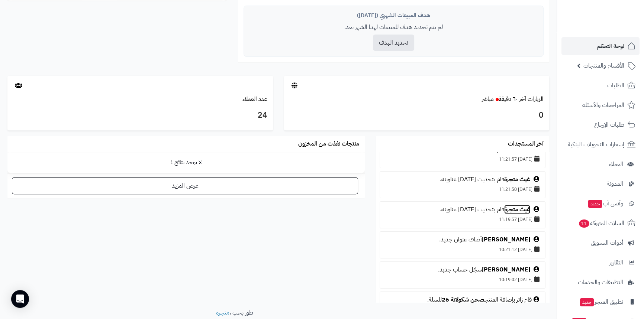 Image resolution: width=644 pixels, height=319 pixels. Describe the element at coordinates (393, 43) in the screenshot. I see `button: تحديد الهدف` at that location.